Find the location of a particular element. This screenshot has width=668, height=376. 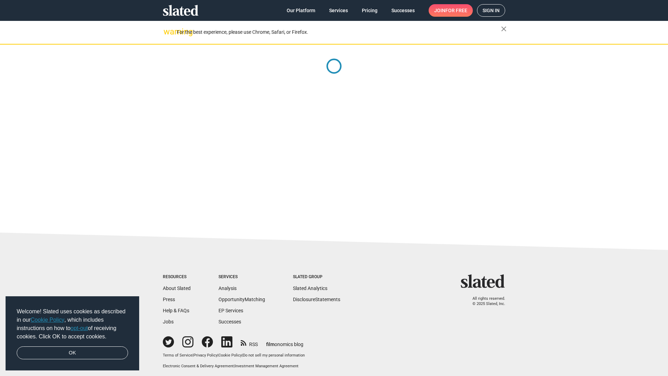

a: Press is located at coordinates (169, 299).